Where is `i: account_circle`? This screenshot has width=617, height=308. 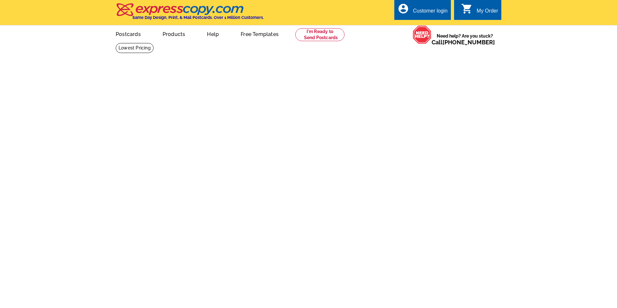 i: account_circle is located at coordinates (404, 9).